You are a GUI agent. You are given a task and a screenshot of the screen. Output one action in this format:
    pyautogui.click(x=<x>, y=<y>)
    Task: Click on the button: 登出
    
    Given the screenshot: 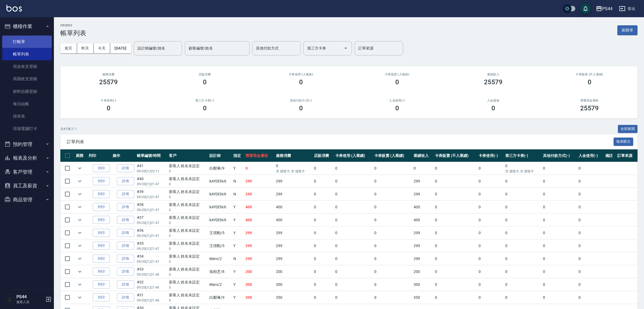 What is the action you would take?
    pyautogui.click(x=627, y=8)
    